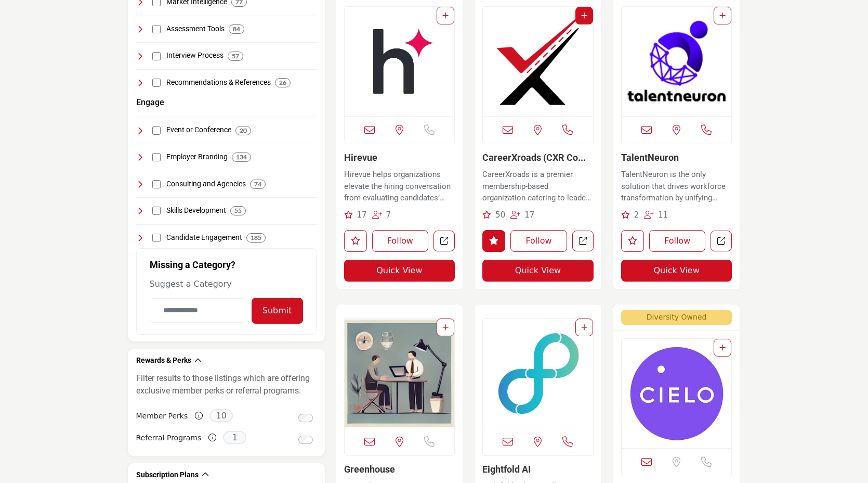 The image size is (868, 483). What do you see at coordinates (583, 241) in the screenshot?
I see `a: Open CareerXroads in new tab` at bounding box center [583, 241].